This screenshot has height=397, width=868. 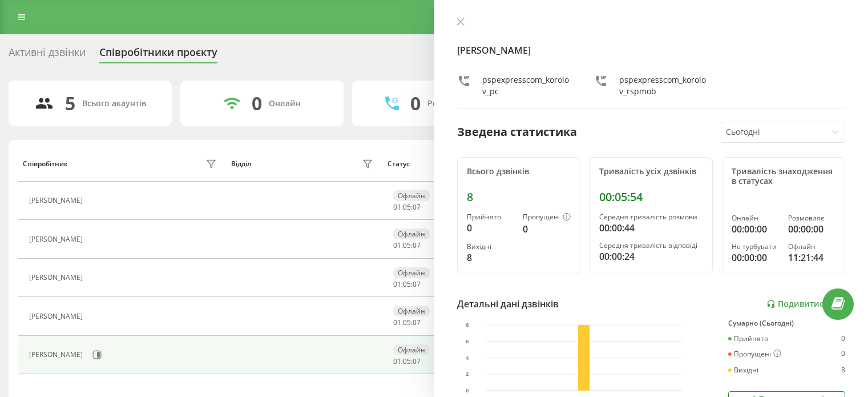 I want to click on div: Відділ, so click(x=241, y=164).